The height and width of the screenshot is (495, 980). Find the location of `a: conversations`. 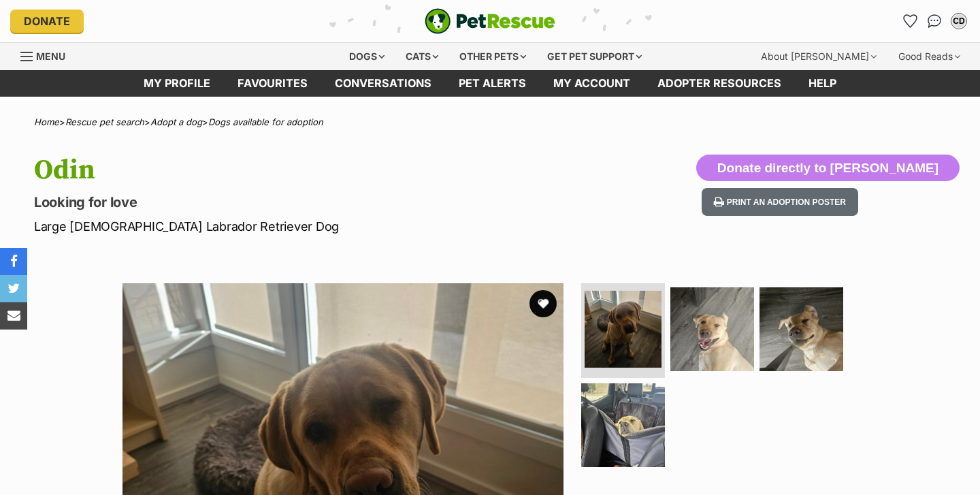

a: conversations is located at coordinates (383, 83).